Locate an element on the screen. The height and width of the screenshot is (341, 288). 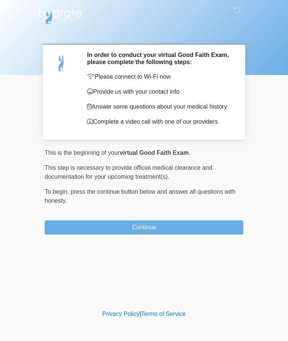
span: To begin, is located at coordinates (57, 192).